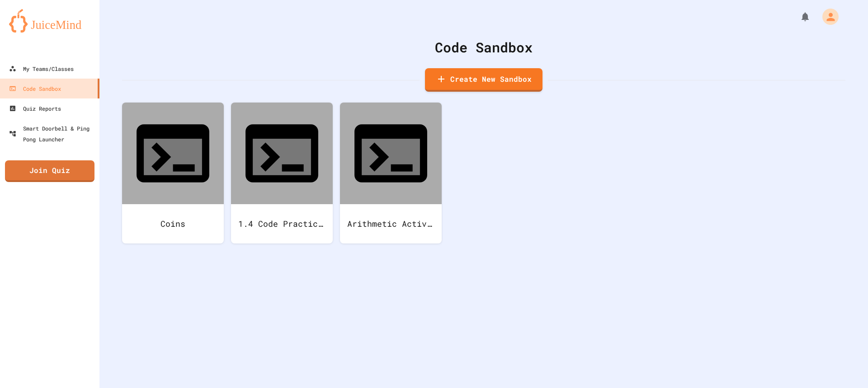  Describe the element at coordinates (390, 224) in the screenshot. I see `div: Arithmetic Activity` at that location.